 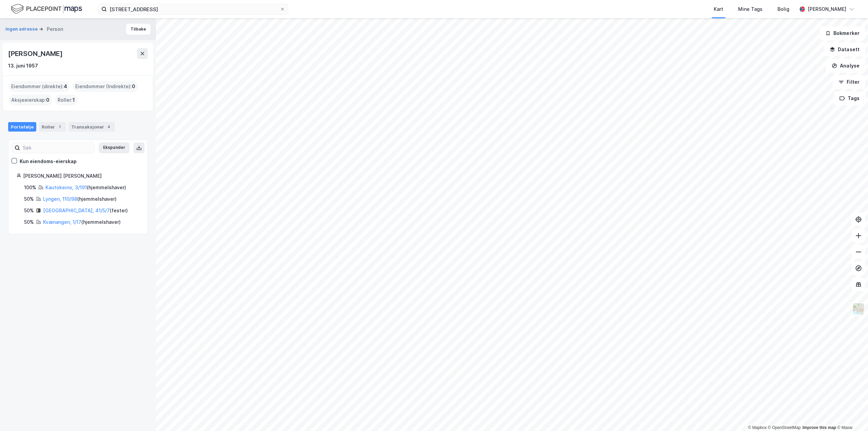 I want to click on input: Søk på adresse, matrikkel, gårdeiere, leietakere eller personer, so click(x=193, y=9).